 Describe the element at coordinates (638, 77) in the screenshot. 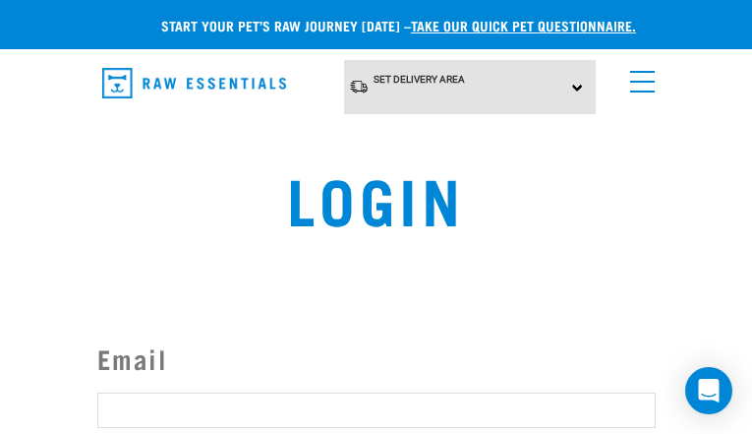

I see `a: menu` at that location.